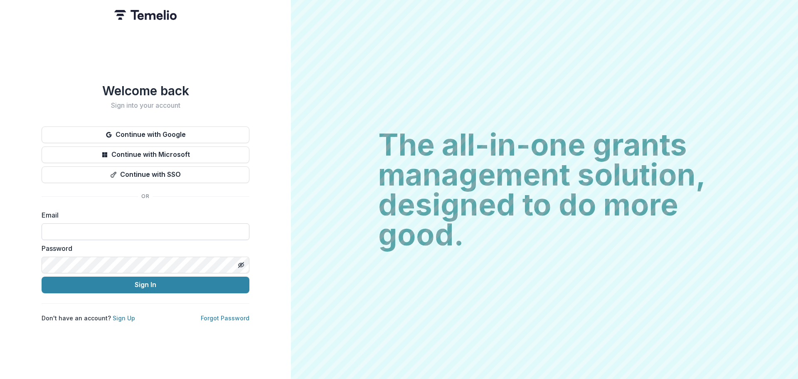 The width and height of the screenshot is (798, 379). I want to click on button: Toggle password visibility, so click(241, 265).